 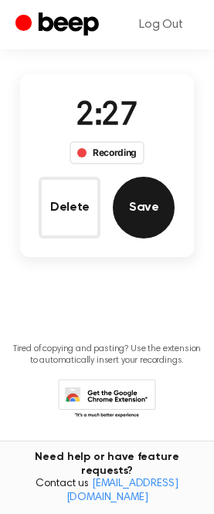 I want to click on p: Tired of copying and pasting? Use the extension to automatically insert your recordings., so click(x=107, y=355).